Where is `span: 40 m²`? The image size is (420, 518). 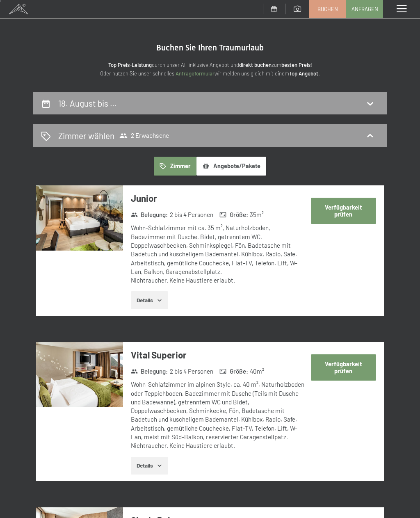
span: 40 m² is located at coordinates (257, 371).